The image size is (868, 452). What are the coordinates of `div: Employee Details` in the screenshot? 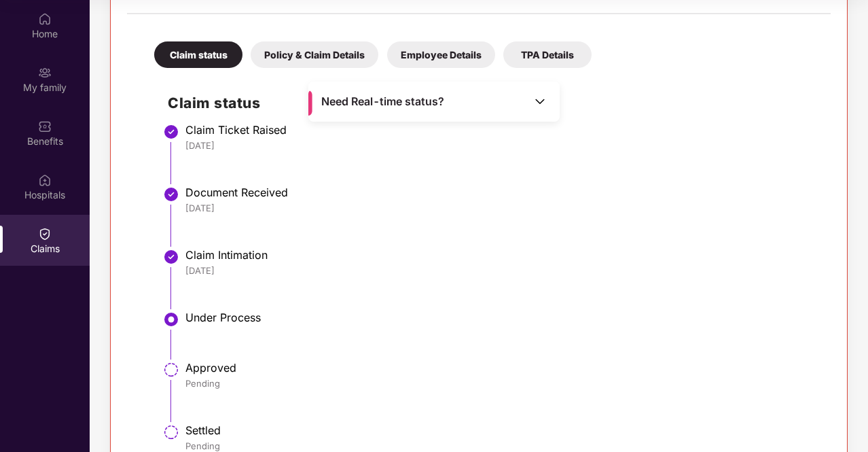 It's located at (441, 55).